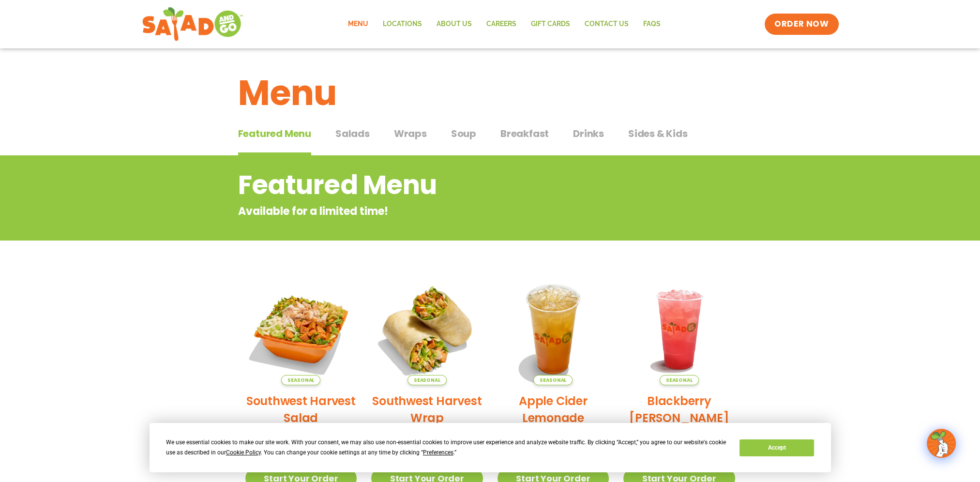  I want to click on span: ORDER NOW, so click(801, 24).